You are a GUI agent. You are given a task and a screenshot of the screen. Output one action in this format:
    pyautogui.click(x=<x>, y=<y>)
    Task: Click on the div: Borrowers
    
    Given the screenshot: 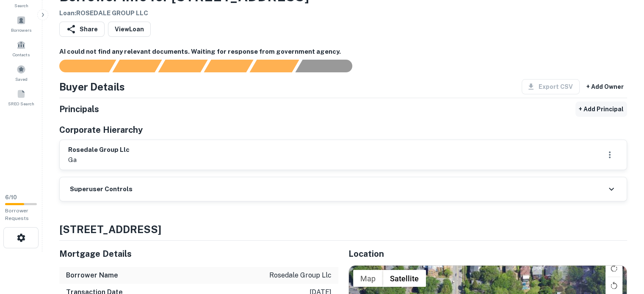 What is the action you would take?
    pyautogui.click(x=21, y=23)
    